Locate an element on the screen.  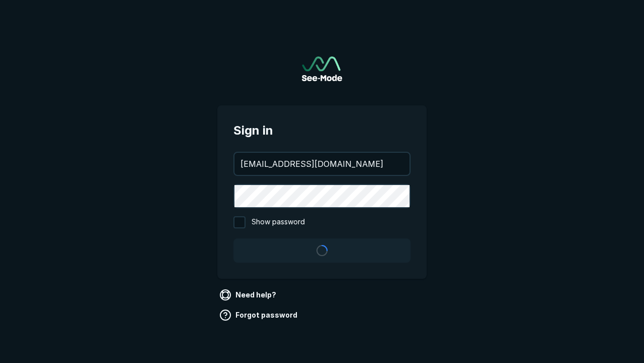
a: Forgot password is located at coordinates (259, 315).